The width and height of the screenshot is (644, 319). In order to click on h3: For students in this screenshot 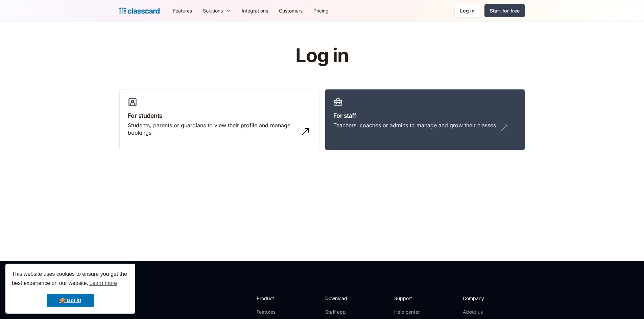, I will do `click(219, 116)`.